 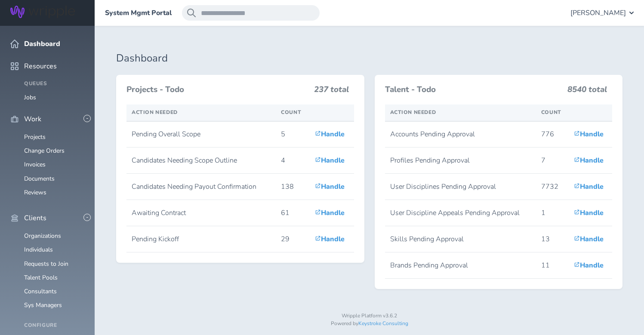 What do you see at coordinates (460, 265) in the screenshot?
I see `td: Brands Pending Approval` at bounding box center [460, 265].